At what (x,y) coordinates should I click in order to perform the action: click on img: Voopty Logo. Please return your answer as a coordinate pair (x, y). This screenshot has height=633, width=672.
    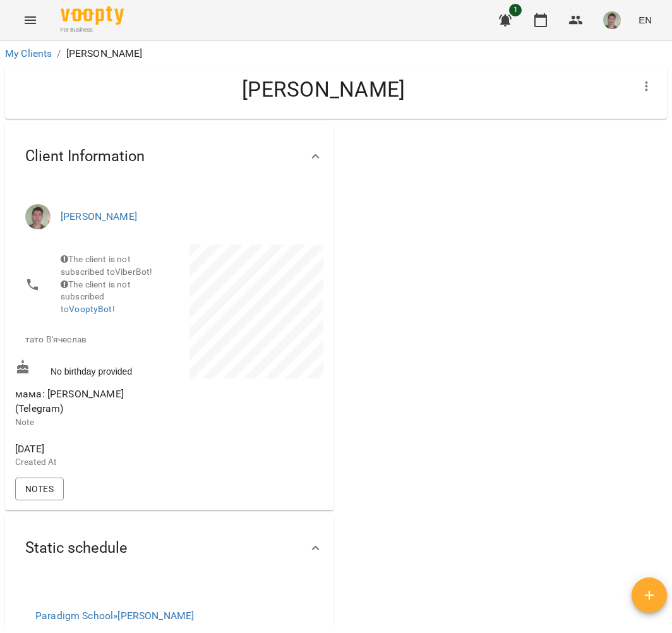
    Looking at the image, I should click on (92, 15).